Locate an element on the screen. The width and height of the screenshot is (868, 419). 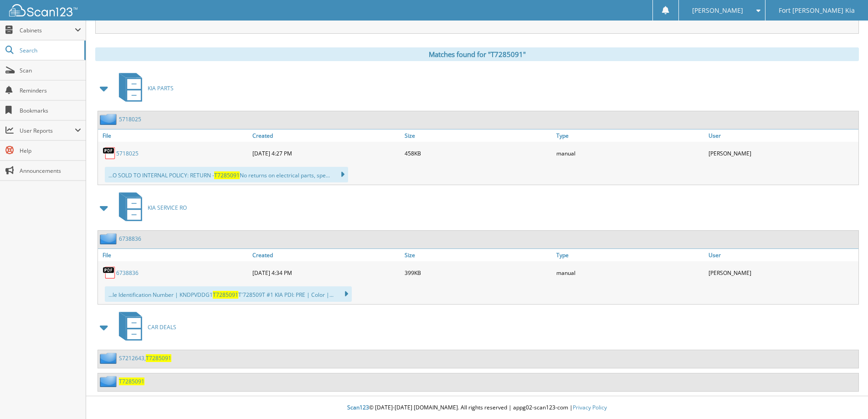
span: Cabinets is located at coordinates (47, 30).